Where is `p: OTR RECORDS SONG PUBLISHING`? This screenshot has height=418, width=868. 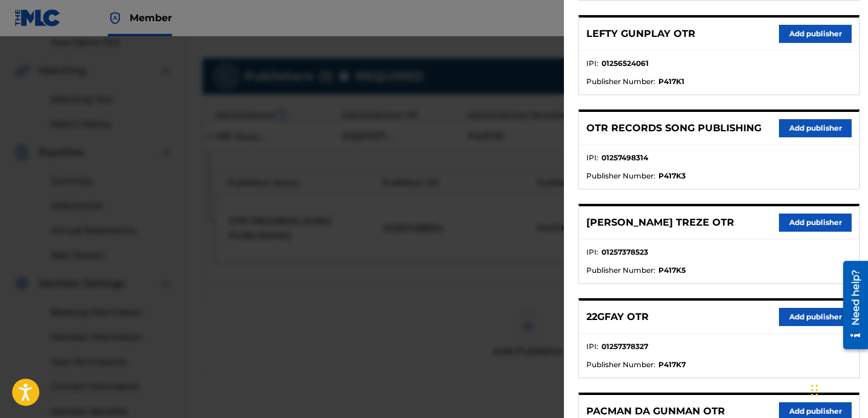 p: OTR RECORDS SONG PUBLISHING is located at coordinates (674, 128).